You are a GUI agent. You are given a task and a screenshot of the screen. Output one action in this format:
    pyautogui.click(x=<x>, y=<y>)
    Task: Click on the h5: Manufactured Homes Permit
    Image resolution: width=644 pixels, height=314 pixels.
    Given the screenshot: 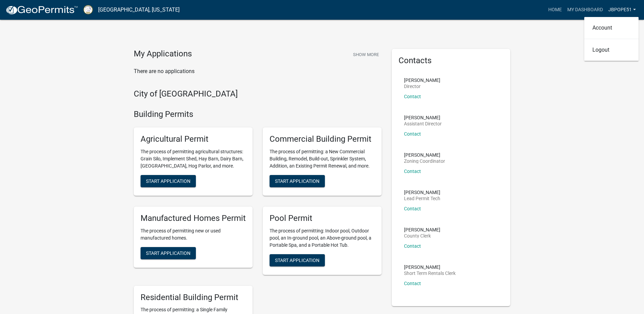 What is the action you would take?
    pyautogui.click(x=193, y=218)
    